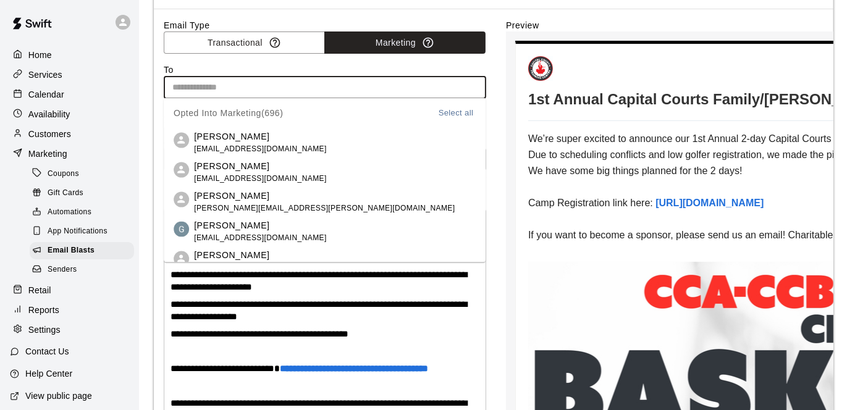 This screenshot has width=868, height=410. I want to click on span: Coupons, so click(63, 174).